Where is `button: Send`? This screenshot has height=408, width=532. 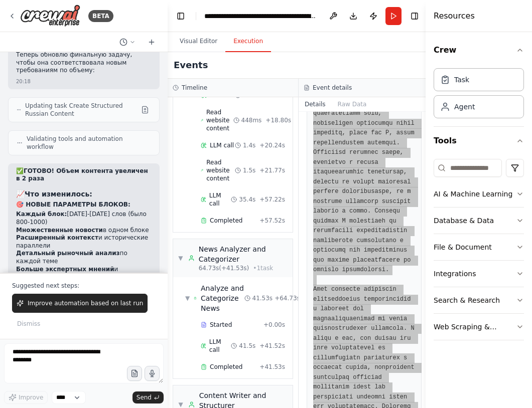
button: Send is located at coordinates (148, 398).